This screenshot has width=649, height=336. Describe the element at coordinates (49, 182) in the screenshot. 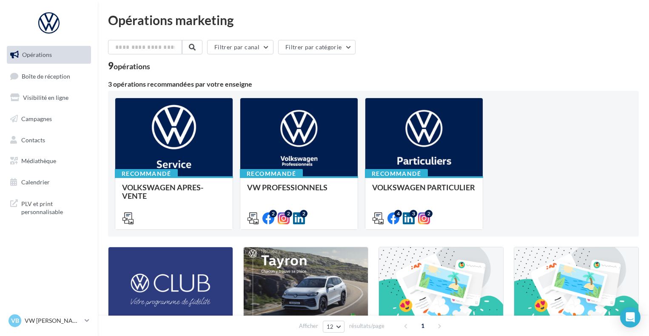

I see `a: Calendrier` at that location.